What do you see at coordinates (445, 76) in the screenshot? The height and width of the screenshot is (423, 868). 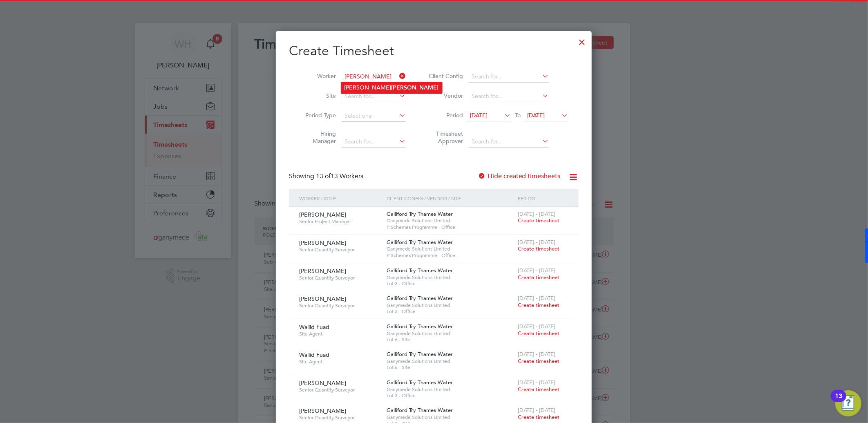 I see `label: Client Config` at bounding box center [445, 76].